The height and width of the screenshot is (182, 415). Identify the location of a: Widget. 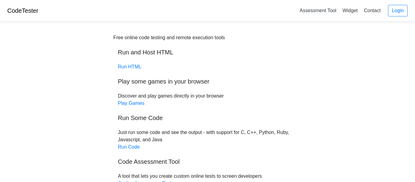
(350, 10).